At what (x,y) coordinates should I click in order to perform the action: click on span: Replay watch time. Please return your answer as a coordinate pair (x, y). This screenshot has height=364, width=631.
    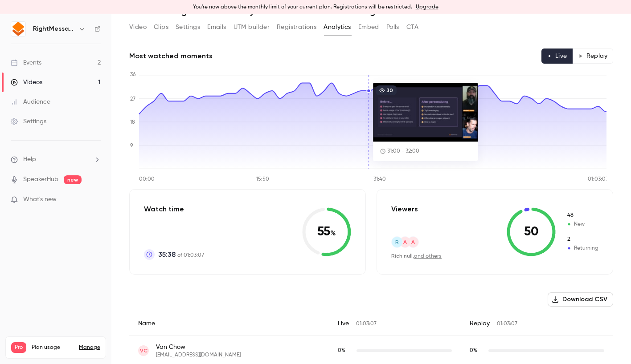
    Looking at the image, I should click on (477, 351).